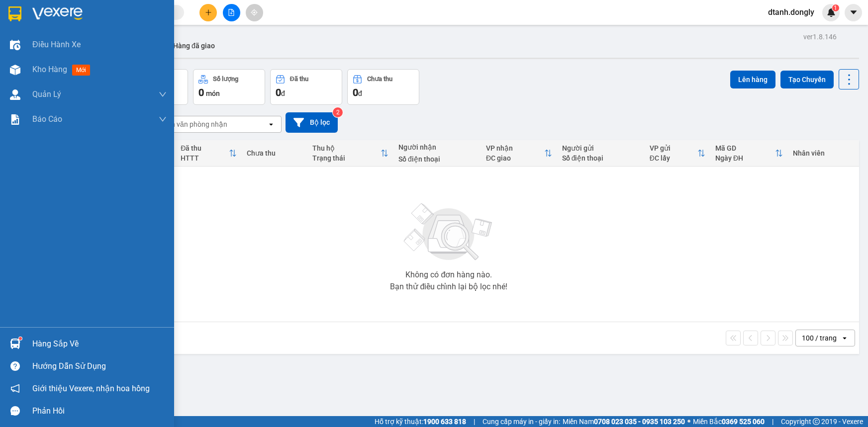  Describe the element at coordinates (228, 87) in the screenshot. I see `button: Số lượng0món` at that location.